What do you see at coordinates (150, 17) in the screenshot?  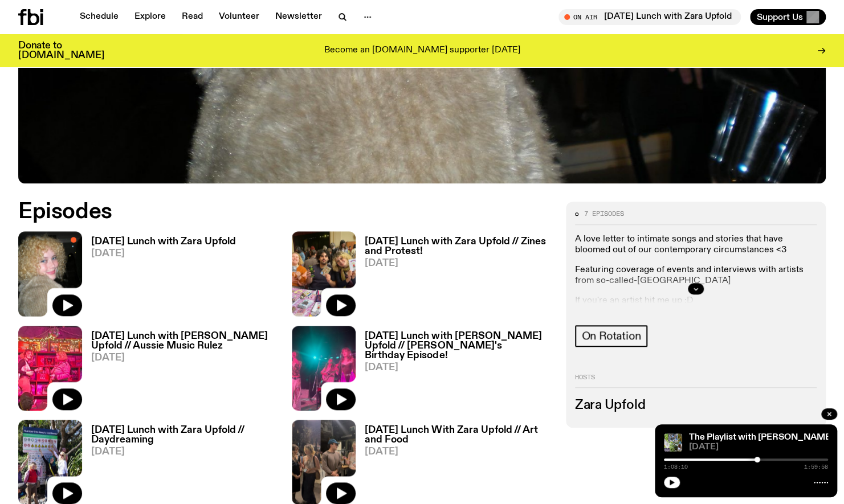 I see `a: Explore` at bounding box center [150, 17].